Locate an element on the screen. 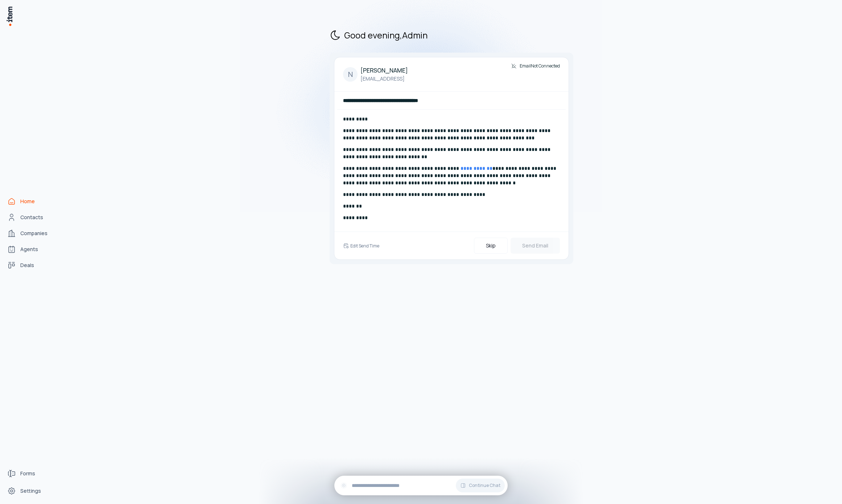  span: Companies is located at coordinates (34, 233).